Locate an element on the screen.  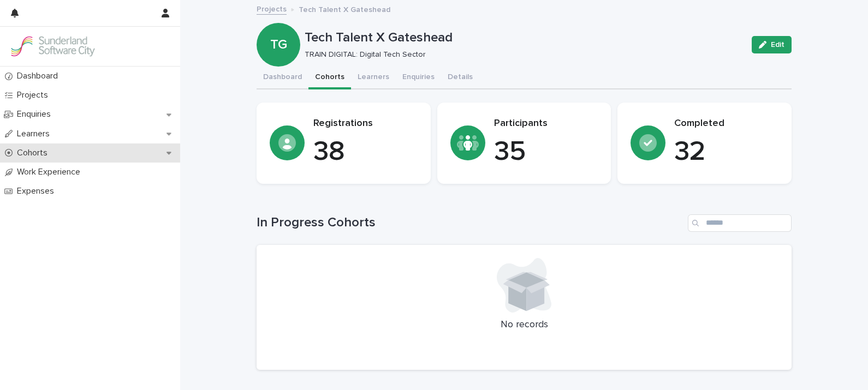
p: 38 is located at coordinates (365, 152).